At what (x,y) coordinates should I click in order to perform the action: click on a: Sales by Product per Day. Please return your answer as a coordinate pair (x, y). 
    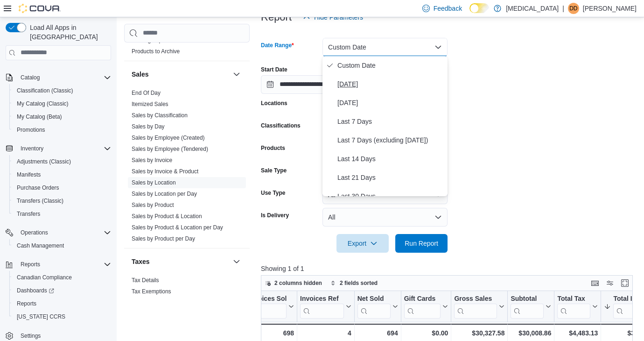
    Looking at the image, I should click on (164, 238).